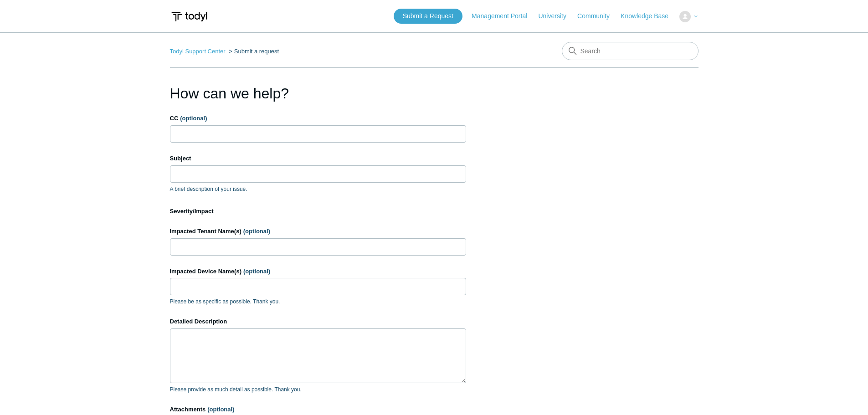 This screenshot has height=415, width=868. Describe the element at coordinates (630, 51) in the screenshot. I see `input: Search` at that location.